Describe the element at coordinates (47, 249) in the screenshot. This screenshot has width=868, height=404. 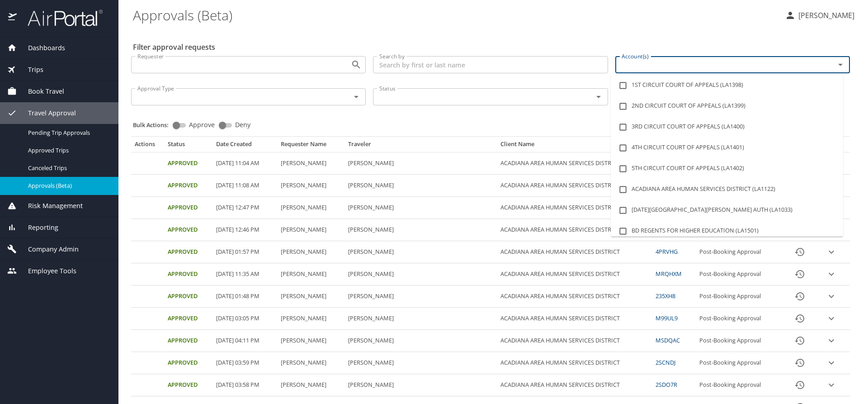
I see `span: Company Admin` at that location.